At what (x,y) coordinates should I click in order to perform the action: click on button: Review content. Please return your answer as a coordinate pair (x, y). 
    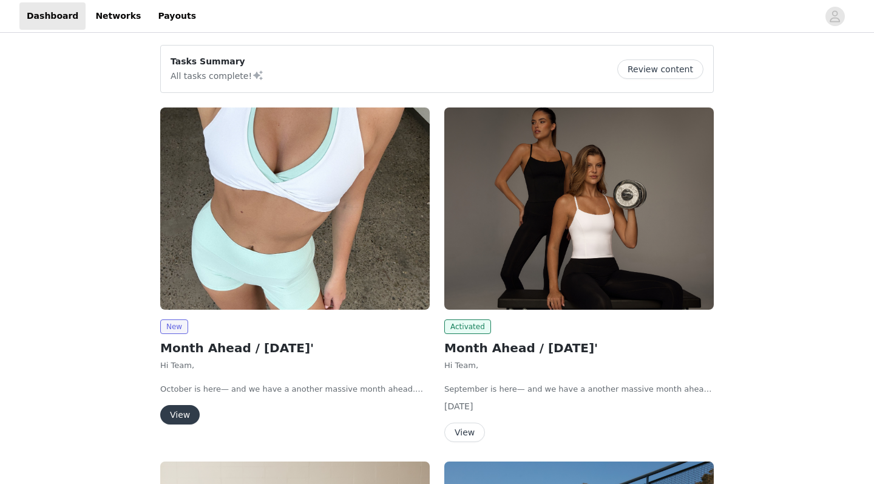
    Looking at the image, I should click on (661, 69).